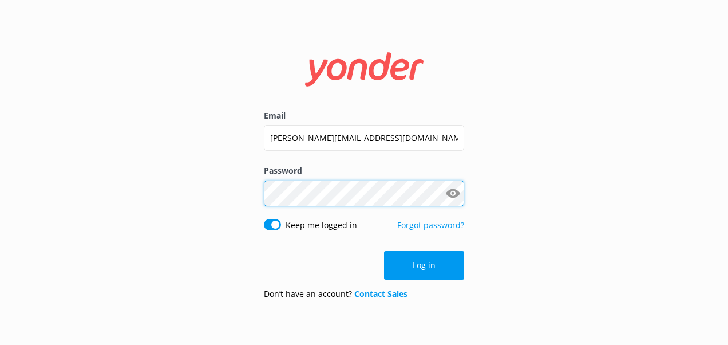  Describe the element at coordinates (424, 265) in the screenshot. I see `button: Log in` at that location.